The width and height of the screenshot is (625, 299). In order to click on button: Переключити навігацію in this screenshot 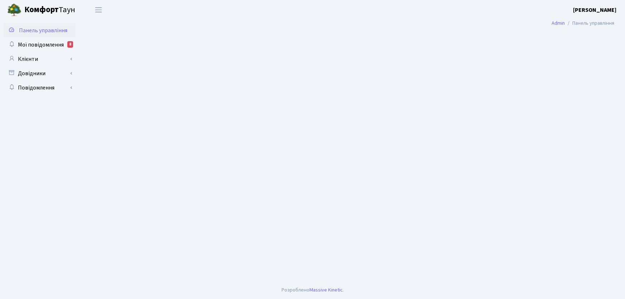, I will do `click(98, 10)`.